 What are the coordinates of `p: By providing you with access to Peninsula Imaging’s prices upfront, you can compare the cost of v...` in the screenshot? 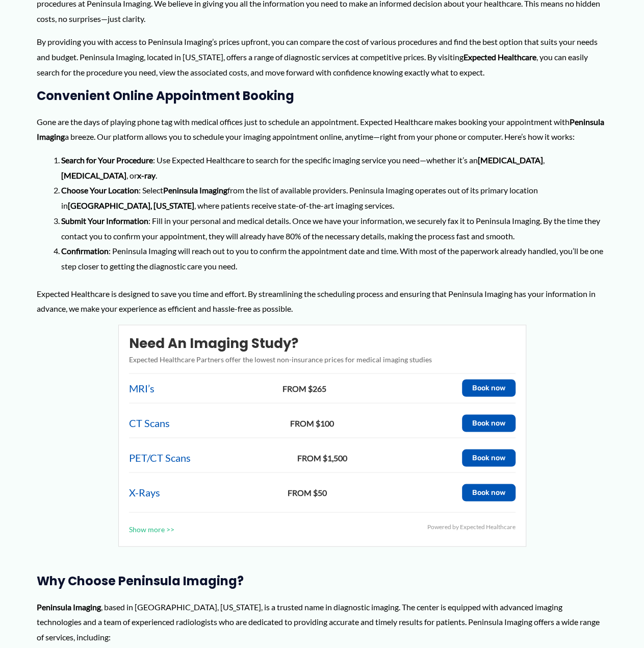 It's located at (323, 57).